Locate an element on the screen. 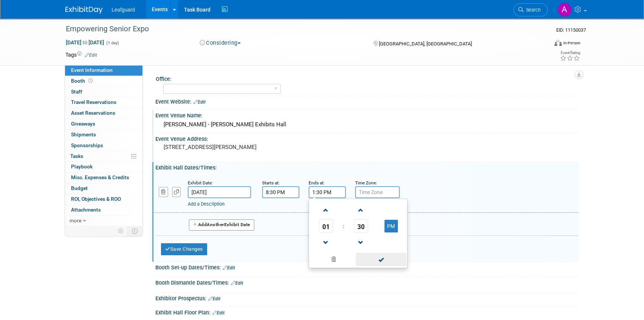  a: Done is located at coordinates (381, 260).